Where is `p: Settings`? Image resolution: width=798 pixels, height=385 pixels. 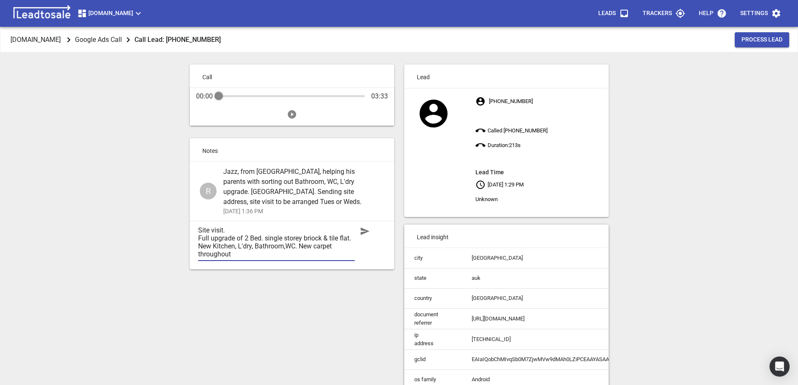
p: Settings is located at coordinates (754, 13).